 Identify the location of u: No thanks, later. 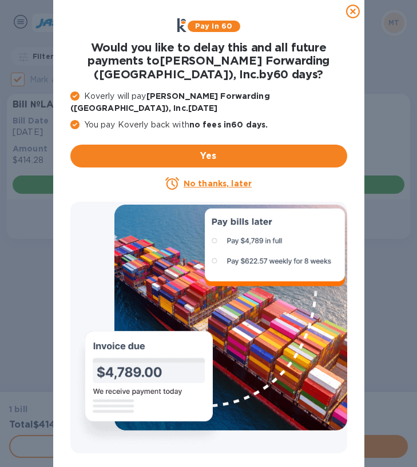
(217, 183).